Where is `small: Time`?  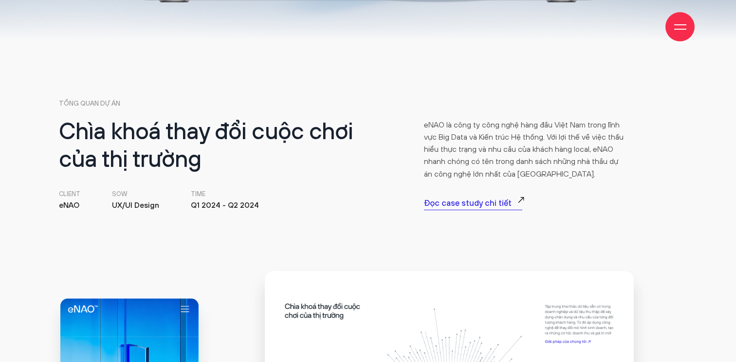
small: Time is located at coordinates (225, 195).